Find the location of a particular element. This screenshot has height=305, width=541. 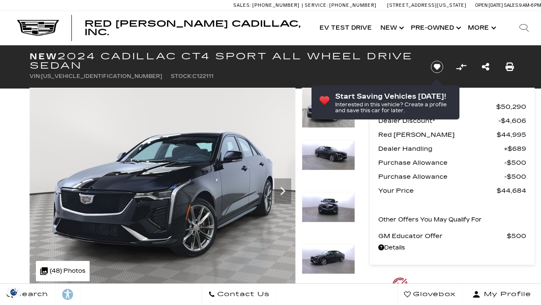

button: Open user profile menu is located at coordinates (502, 294).